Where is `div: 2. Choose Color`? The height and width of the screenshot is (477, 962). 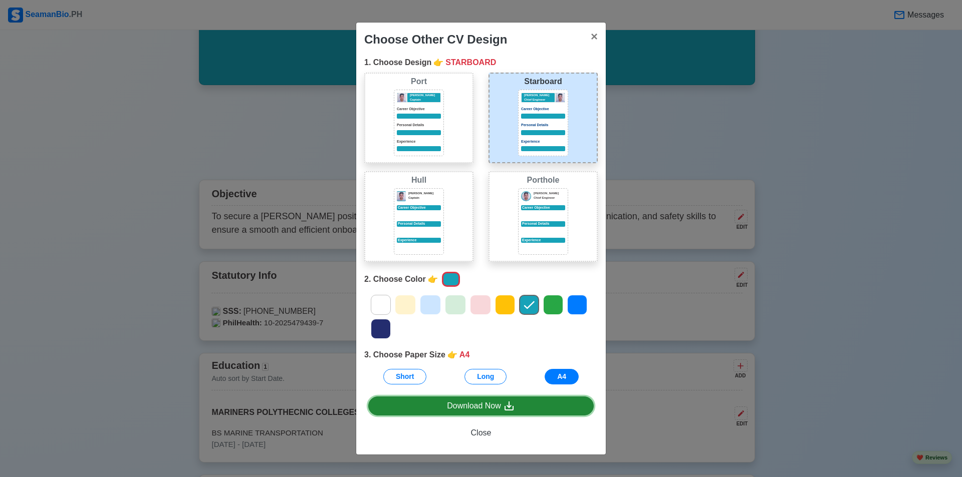 div: 2. Choose Color is located at coordinates (481, 280).